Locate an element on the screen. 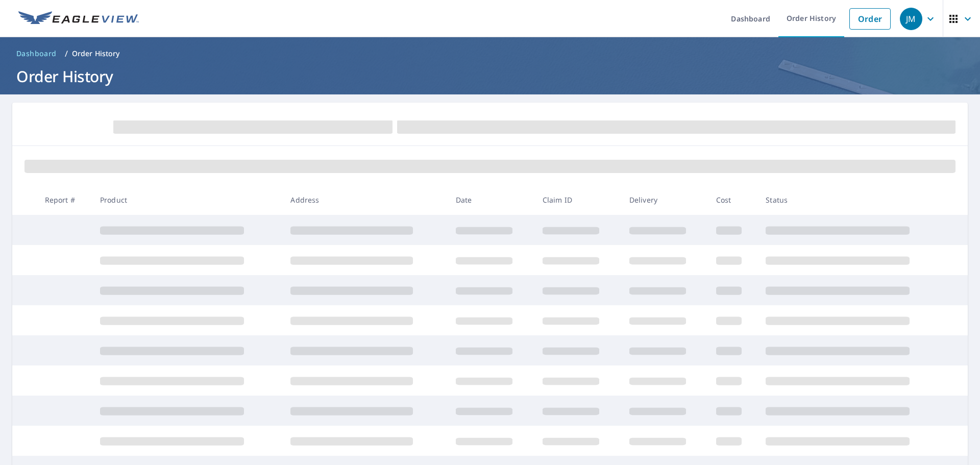  th: Address is located at coordinates (364, 199).